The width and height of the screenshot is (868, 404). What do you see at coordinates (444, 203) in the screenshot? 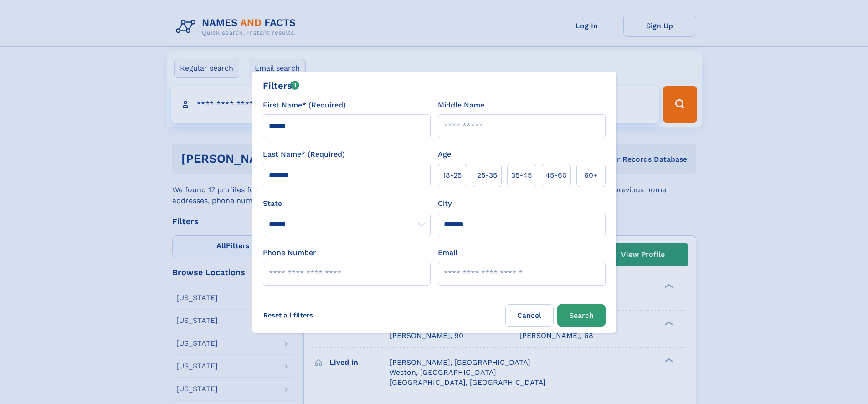
I see `label: City` at bounding box center [444, 203].